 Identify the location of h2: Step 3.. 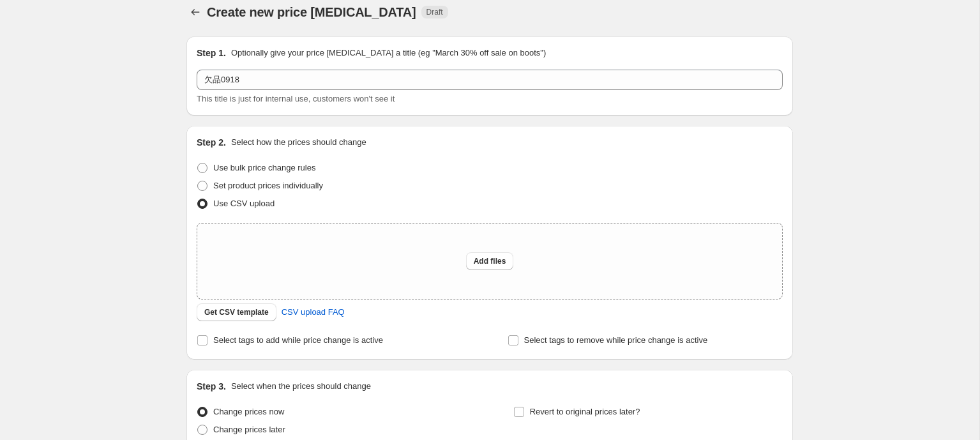
(211, 386).